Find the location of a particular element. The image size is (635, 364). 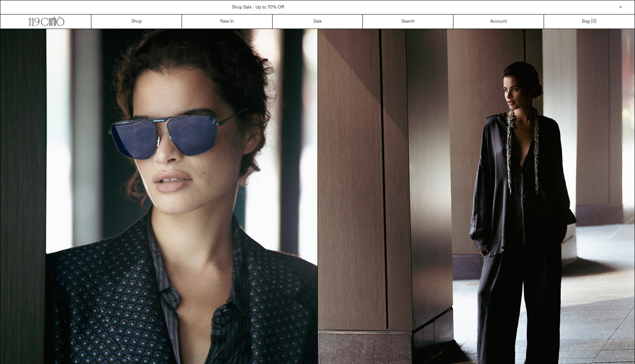

a: Search is located at coordinates (408, 22).